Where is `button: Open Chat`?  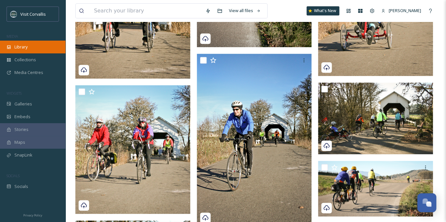
button: Open Chat is located at coordinates (427, 203).